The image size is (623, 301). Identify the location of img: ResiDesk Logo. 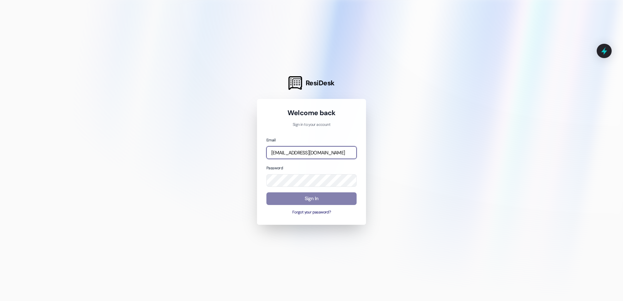
(295, 83).